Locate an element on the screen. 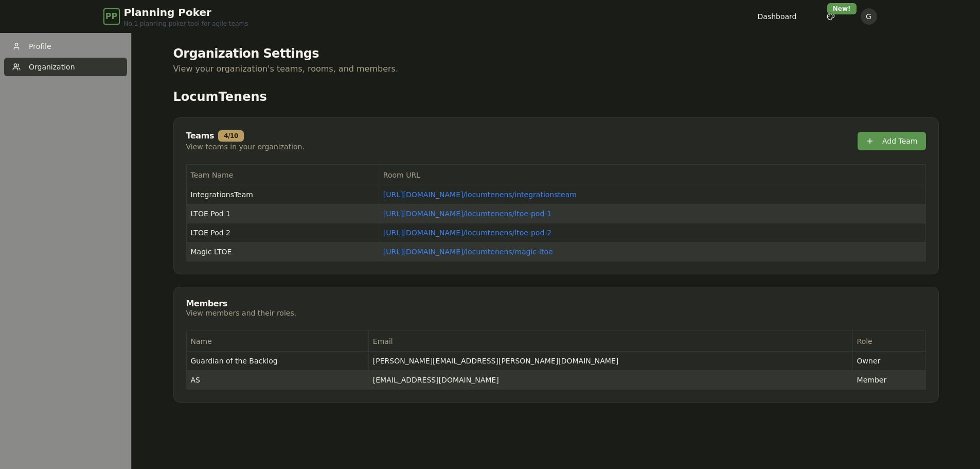  button: Add Team is located at coordinates (891, 141).